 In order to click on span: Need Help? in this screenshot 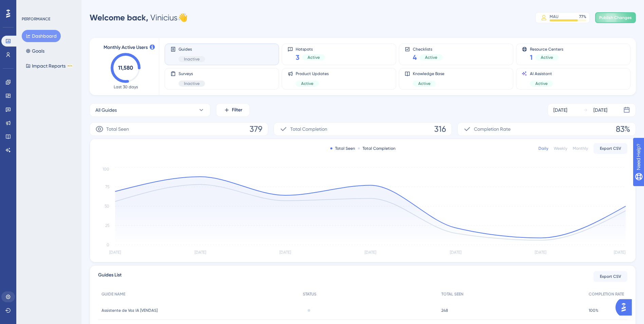, I will do `click(29, 6)`.